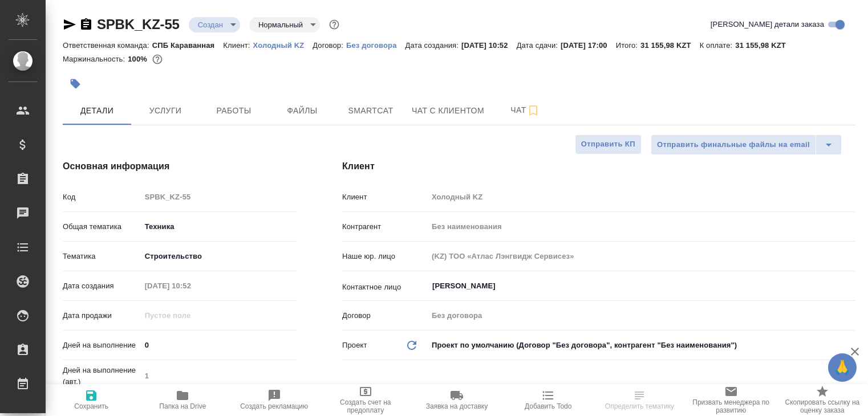 The width and height of the screenshot is (868, 416). Describe the element at coordinates (138, 59) in the screenshot. I see `p: 100%` at that location.